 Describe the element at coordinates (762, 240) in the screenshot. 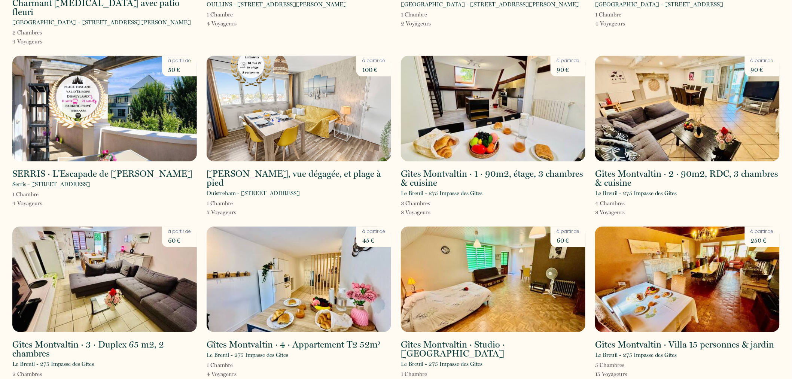

I see `p: 250 €` at that location.